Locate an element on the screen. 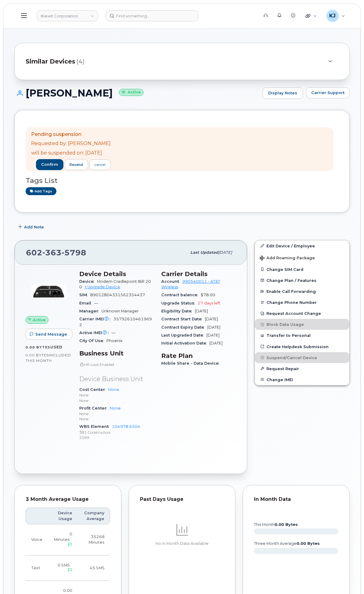  p: No In Month Data Available is located at coordinates (182, 544).